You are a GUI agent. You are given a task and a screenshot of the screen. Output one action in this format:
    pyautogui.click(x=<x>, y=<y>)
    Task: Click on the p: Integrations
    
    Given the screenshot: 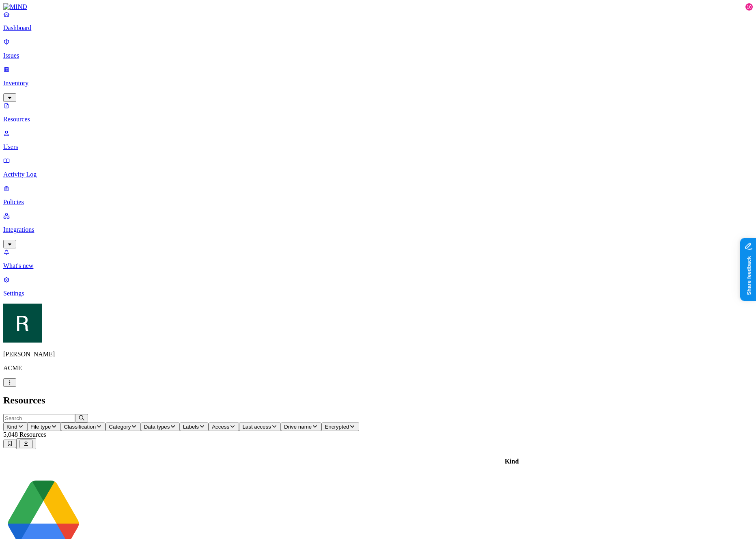 What is the action you would take?
    pyautogui.click(x=378, y=229)
    